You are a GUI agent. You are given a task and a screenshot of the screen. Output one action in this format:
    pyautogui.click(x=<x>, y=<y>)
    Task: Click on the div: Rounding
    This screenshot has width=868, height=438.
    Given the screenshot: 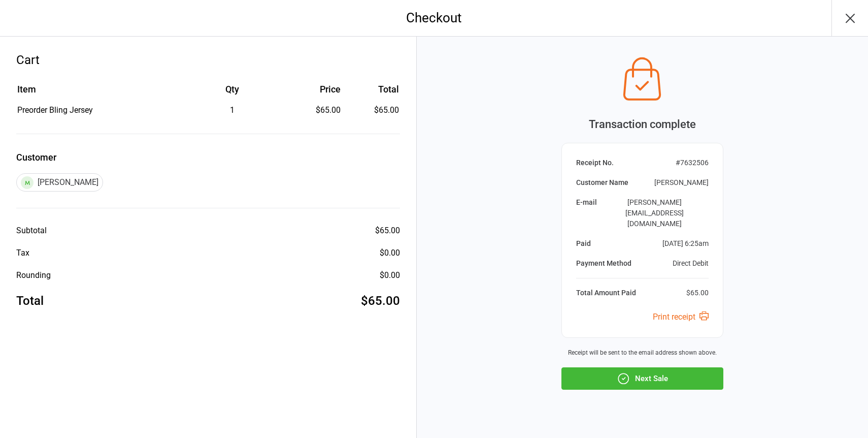 What is the action you would take?
    pyautogui.click(x=33, y=275)
    